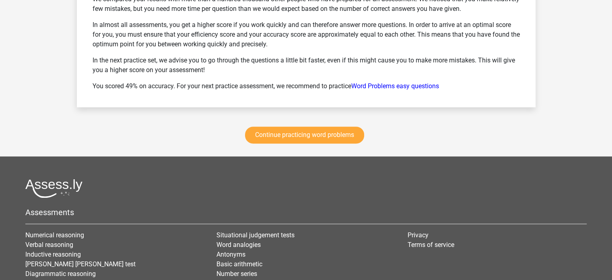 This screenshot has height=280, width=612. What do you see at coordinates (237, 273) in the screenshot?
I see `a: Number series` at bounding box center [237, 273].